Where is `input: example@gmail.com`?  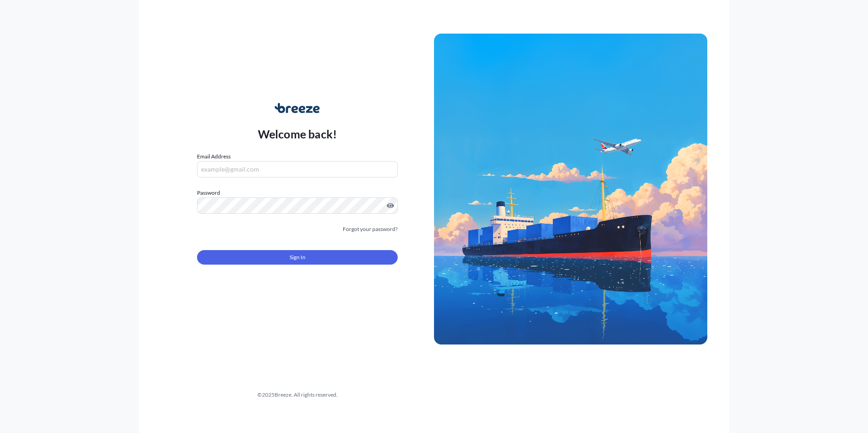
input: example@gmail.com is located at coordinates (297, 169).